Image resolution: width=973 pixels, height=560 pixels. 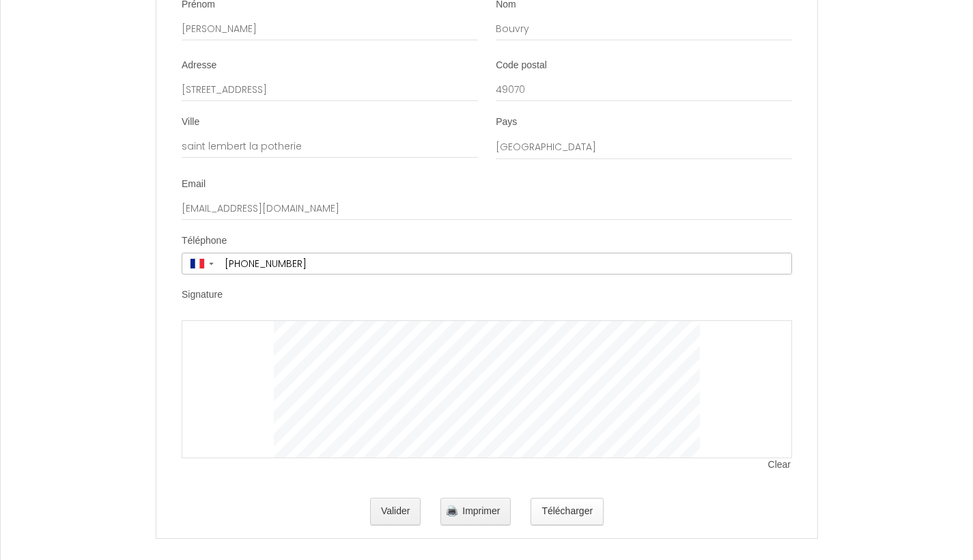 I want to click on label: Téléphone, so click(x=205, y=241).